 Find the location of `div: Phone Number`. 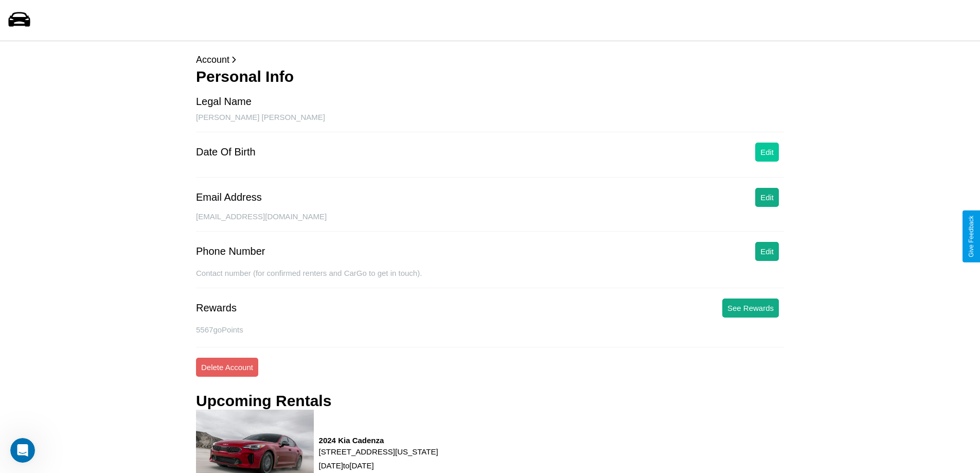

div: Phone Number is located at coordinates (231, 251).